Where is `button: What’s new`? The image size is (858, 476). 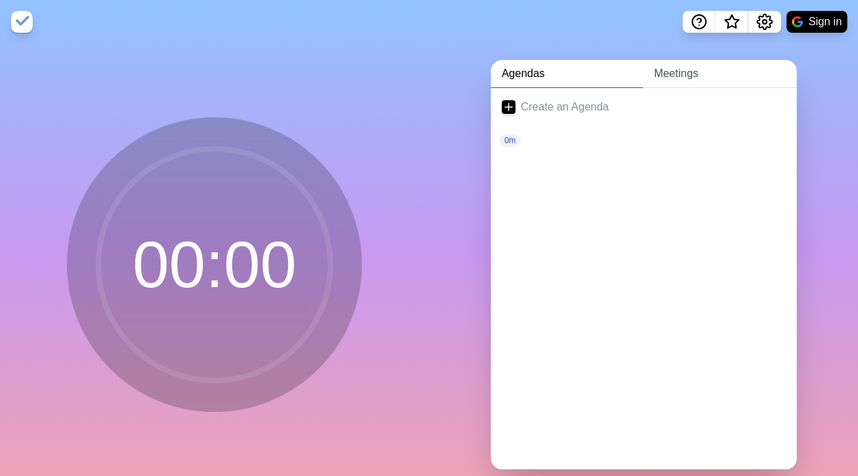
button: What’s new is located at coordinates (731, 22).